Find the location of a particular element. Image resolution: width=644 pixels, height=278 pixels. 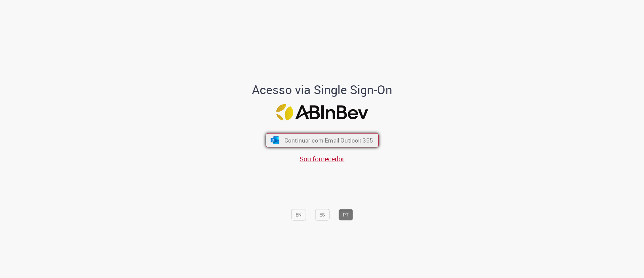

img: Logo ABInBev is located at coordinates (322, 112).